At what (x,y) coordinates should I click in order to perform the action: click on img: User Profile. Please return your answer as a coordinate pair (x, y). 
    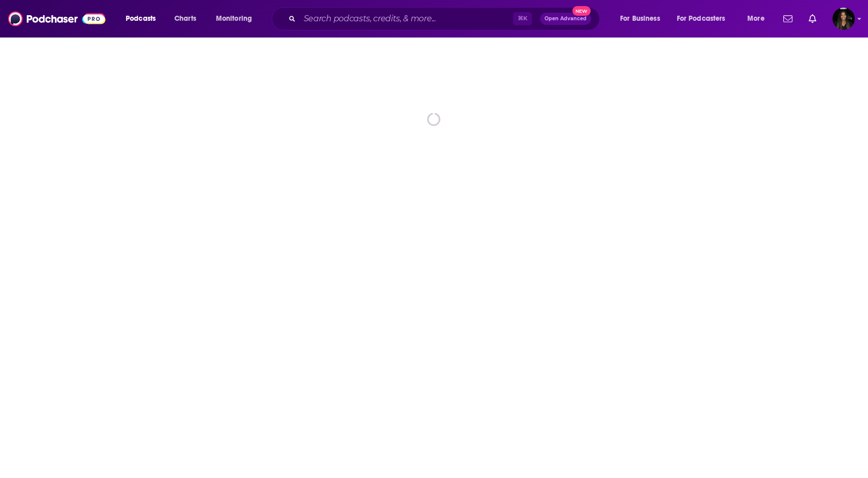
    Looking at the image, I should click on (843, 19).